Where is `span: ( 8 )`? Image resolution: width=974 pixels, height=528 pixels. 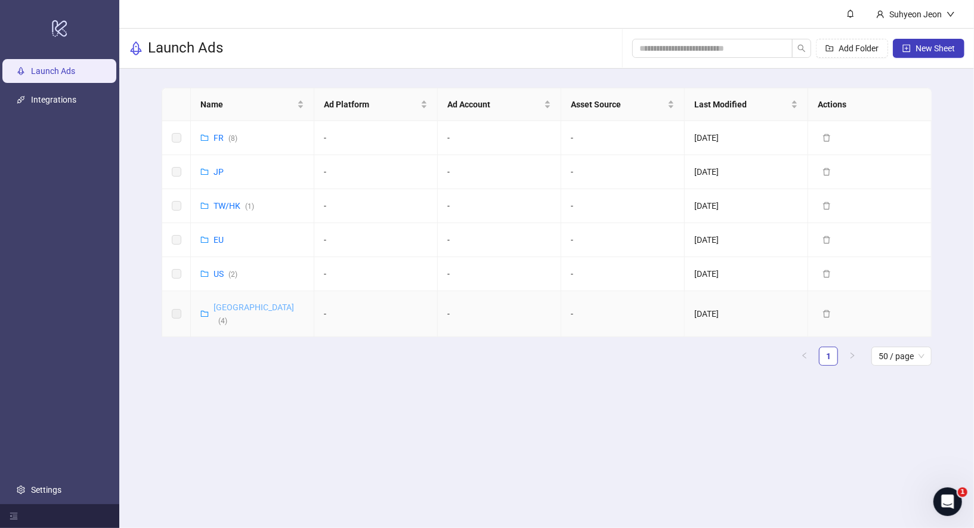
span: ( 8 ) is located at coordinates (233, 138).